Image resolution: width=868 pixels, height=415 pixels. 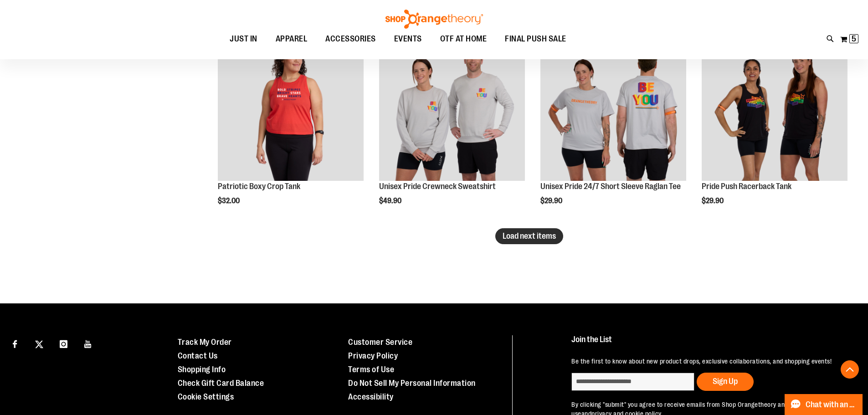 What do you see at coordinates (351, 39) in the screenshot?
I see `a: ACCESSORIES` at bounding box center [351, 39].